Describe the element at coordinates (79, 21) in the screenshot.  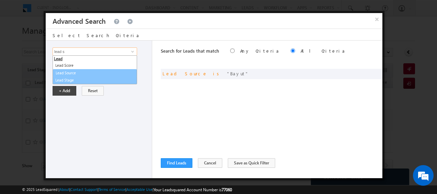
I see `h3: Advanced Search` at that location.